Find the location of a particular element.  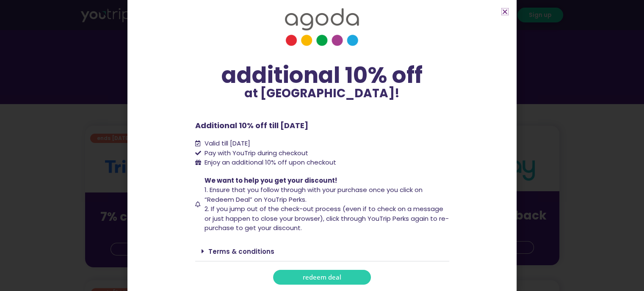

a: Close is located at coordinates (505, 12).